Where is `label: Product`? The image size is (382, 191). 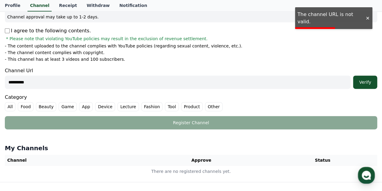 label: Product is located at coordinates (192, 107).